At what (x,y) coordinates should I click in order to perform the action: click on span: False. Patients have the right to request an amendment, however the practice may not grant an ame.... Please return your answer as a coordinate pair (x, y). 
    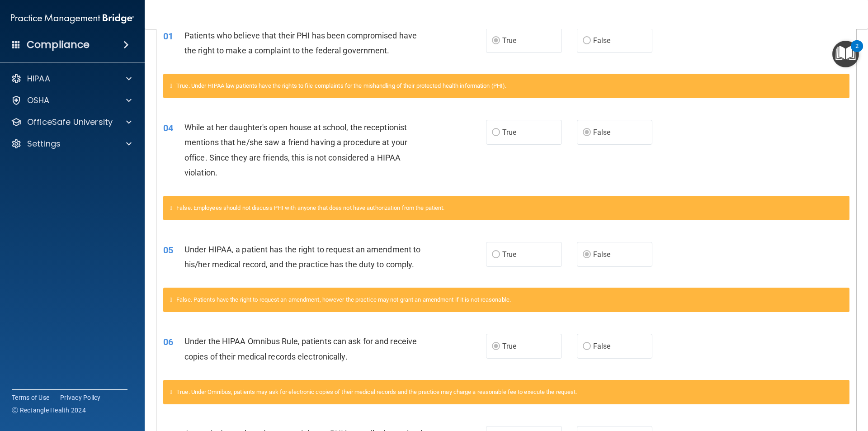
    Looking at the image, I should click on (343, 299).